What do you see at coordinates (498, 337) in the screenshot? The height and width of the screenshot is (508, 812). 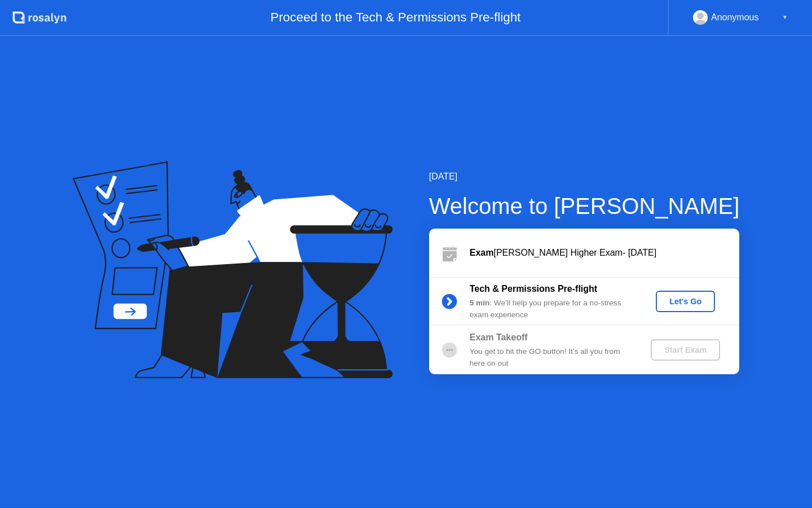 I see `b: Exam Takeoff` at bounding box center [498, 337].